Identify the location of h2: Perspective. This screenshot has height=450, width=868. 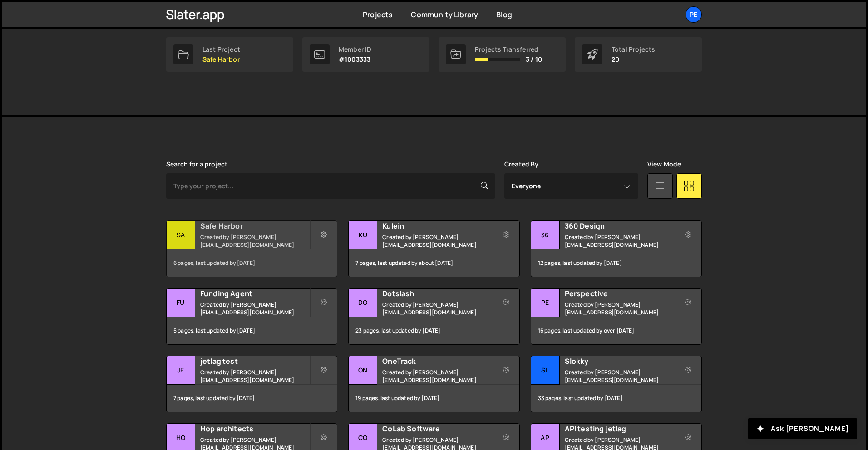
(619, 293).